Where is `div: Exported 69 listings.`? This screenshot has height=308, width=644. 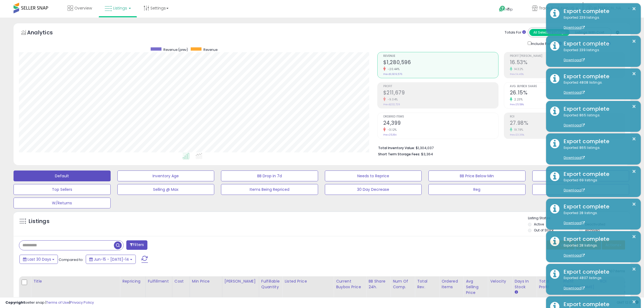
div: Exported 69 listings. is located at coordinates (599, 186).